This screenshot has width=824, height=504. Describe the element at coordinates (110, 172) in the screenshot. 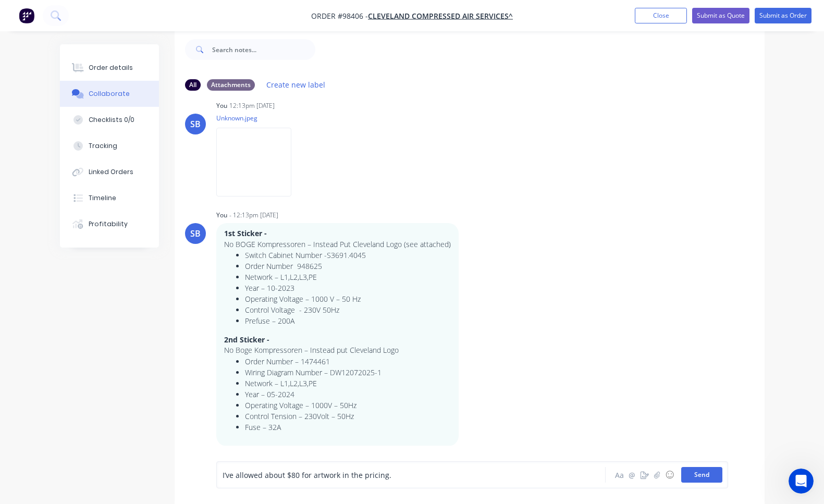

I see `button: Linked Orders` at that location.